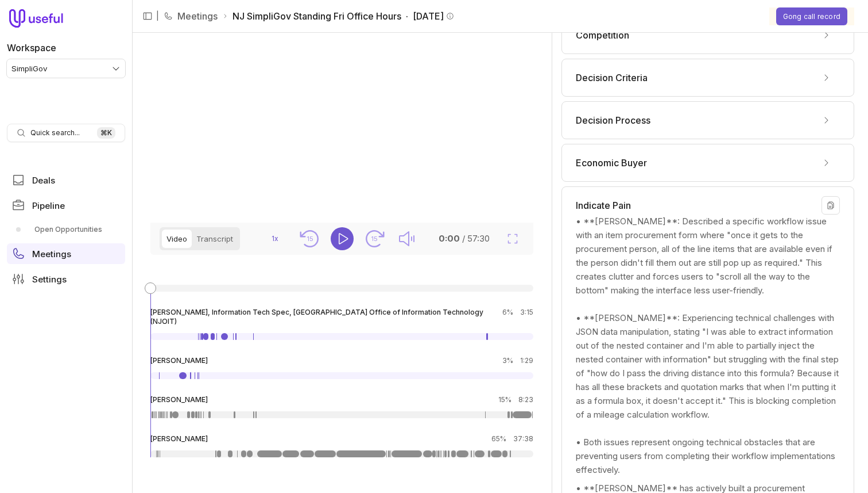  I want to click on time: 8:23, so click(526, 399).